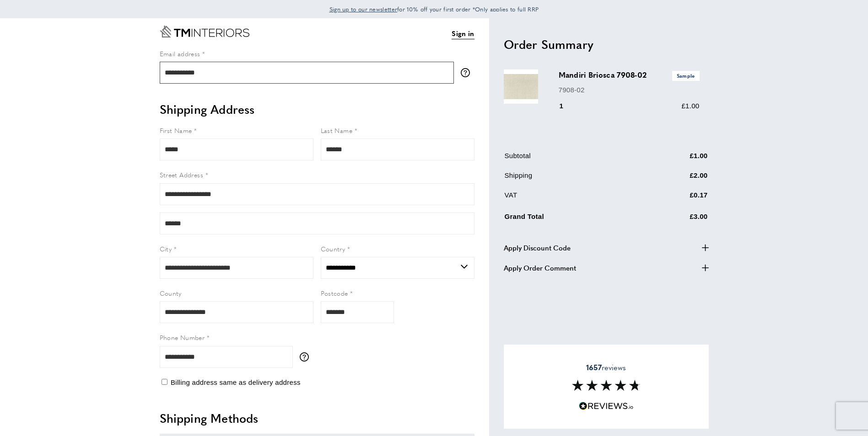 This screenshot has width=868, height=436. What do you see at coordinates (333, 249) in the screenshot?
I see `span: Country` at bounding box center [333, 249].